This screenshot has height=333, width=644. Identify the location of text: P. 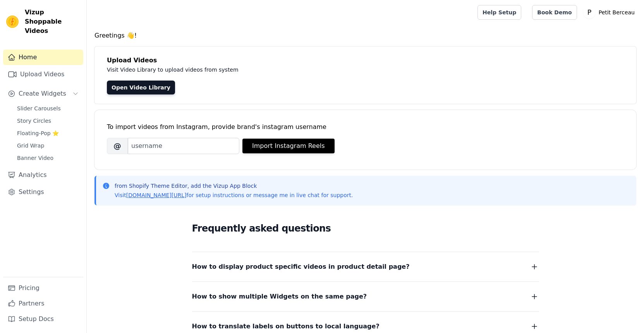
(589, 13).